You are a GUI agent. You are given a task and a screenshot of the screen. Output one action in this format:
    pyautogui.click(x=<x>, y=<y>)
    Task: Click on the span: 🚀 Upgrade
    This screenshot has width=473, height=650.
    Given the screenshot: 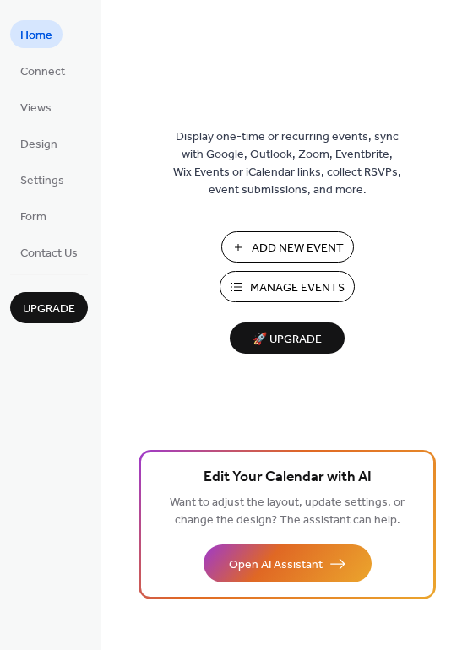 What is the action you would take?
    pyautogui.click(x=287, y=340)
    